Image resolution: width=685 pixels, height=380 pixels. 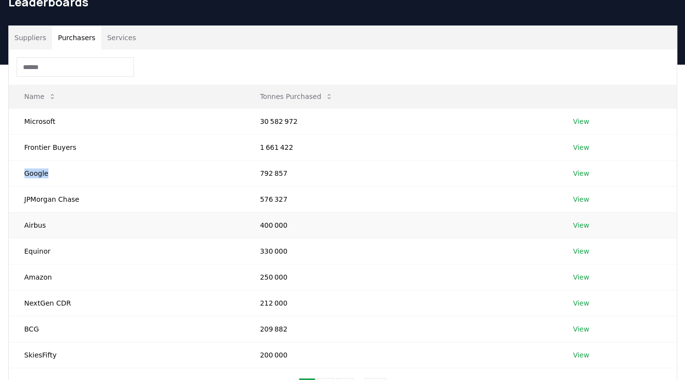 What do you see at coordinates (127, 328) in the screenshot?
I see `td: BCG` at bounding box center [127, 328].